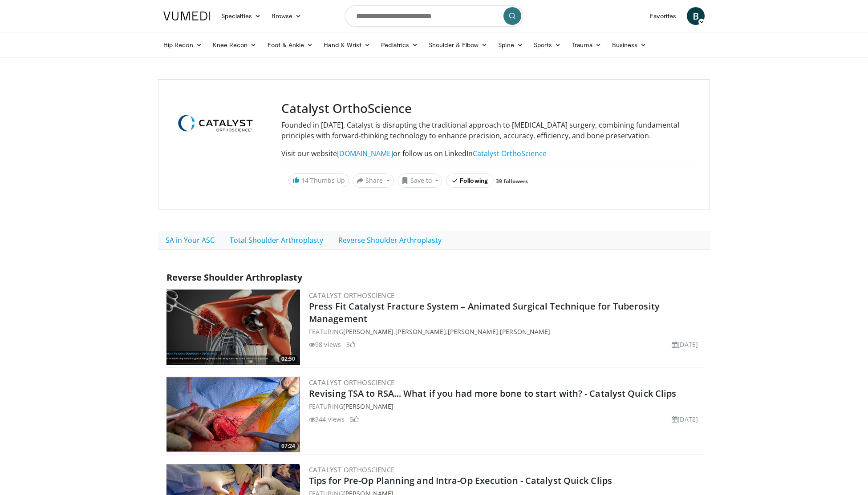 This screenshot has height=495, width=868. What do you see at coordinates (484, 312) in the screenshot?
I see `a: Press Fit Catalyst Fracture System – Animated Surgical Technique for Tuberosity Management` at bounding box center [484, 312].